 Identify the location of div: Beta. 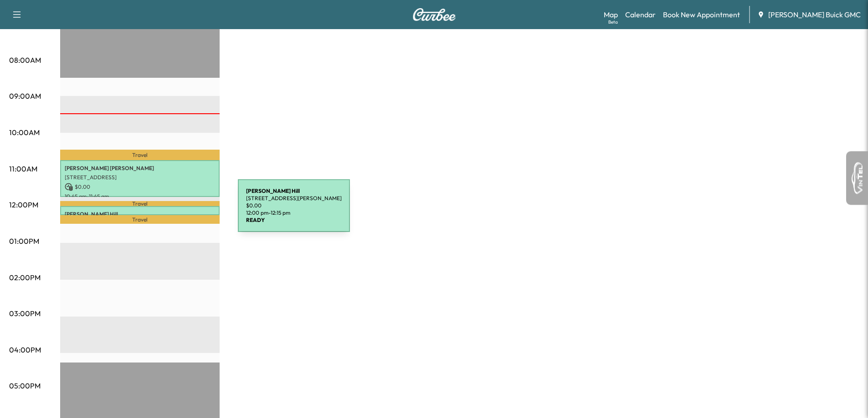
(613, 22).